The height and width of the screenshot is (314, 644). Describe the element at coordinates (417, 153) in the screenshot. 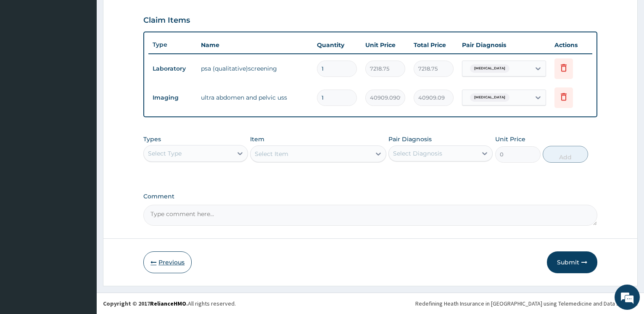

I see `div: Select Diagnosis` at that location.